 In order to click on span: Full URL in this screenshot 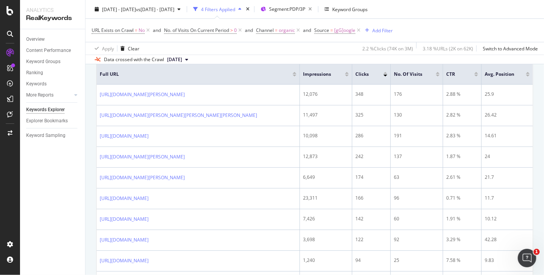, I will do `click(190, 74)`.